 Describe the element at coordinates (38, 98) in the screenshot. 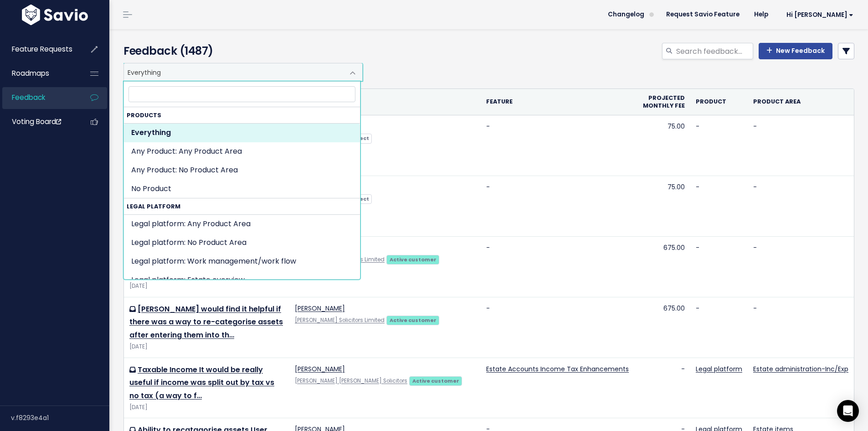

I see `a: Feedback` at that location.